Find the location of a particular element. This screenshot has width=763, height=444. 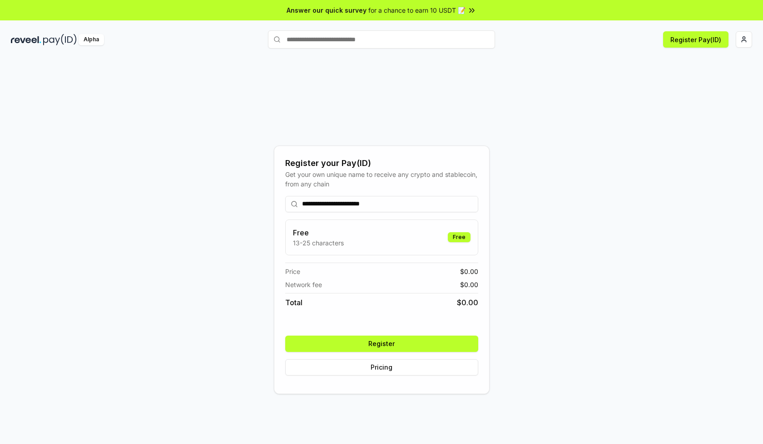

span: Price is located at coordinates (292, 271).